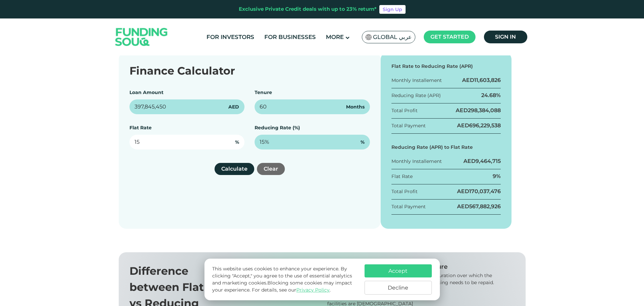 The height and width of the screenshot is (306, 644). Describe the element at coordinates (392, 10) in the screenshot. I see `a: Sign Up` at that location.